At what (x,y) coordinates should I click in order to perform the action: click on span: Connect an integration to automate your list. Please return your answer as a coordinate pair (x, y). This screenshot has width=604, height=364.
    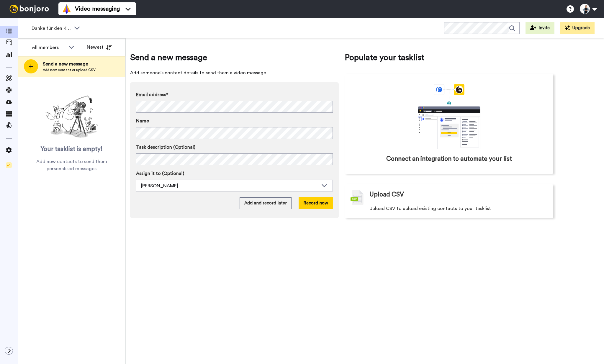
    Looking at the image, I should click on (449, 159).